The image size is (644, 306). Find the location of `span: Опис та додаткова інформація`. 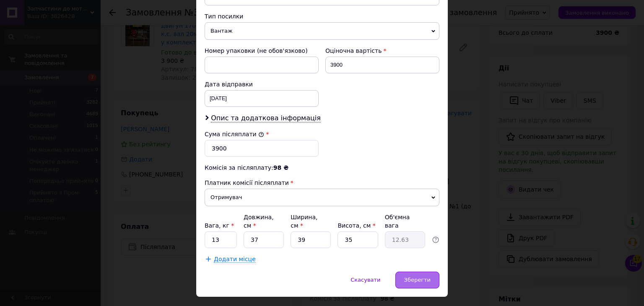

span: Опис та додаткова інформація is located at coordinates (266, 118).